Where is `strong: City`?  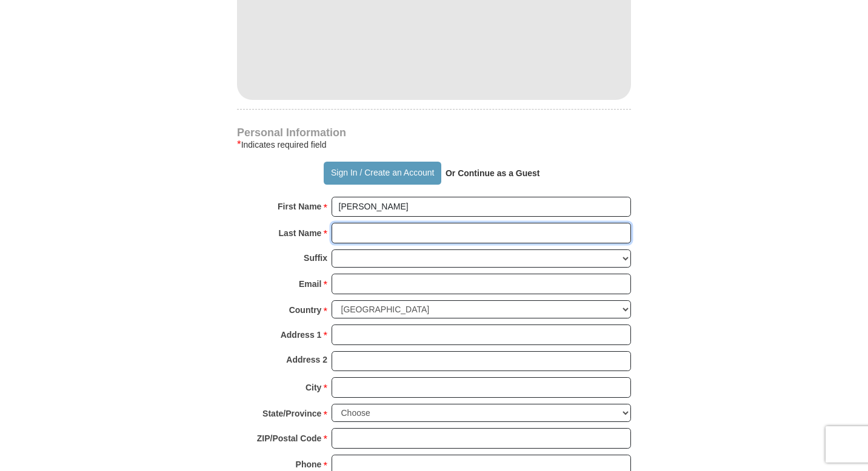
strong: City is located at coordinates (313, 388).